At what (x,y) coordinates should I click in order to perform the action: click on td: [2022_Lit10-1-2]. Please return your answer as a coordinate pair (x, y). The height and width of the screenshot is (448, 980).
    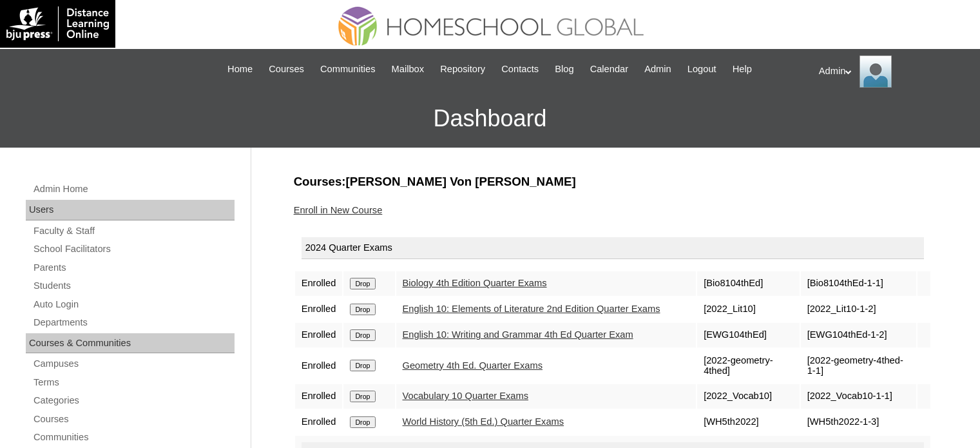
    Looking at the image, I should click on (859, 310).